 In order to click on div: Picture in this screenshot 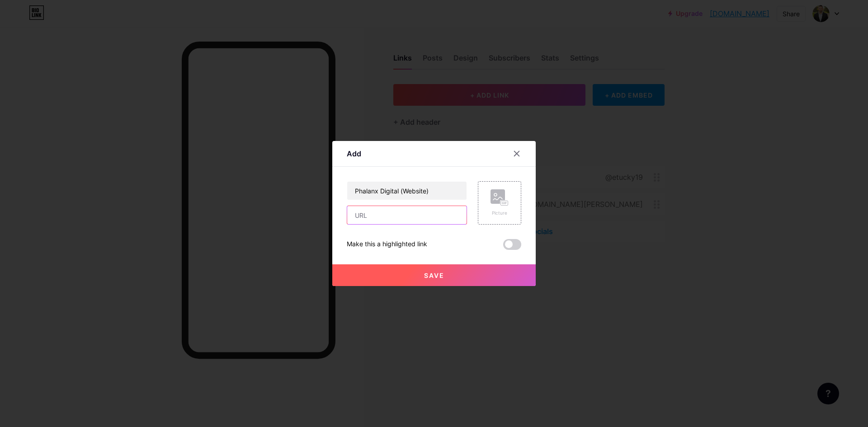, I will do `click(499, 213)`.